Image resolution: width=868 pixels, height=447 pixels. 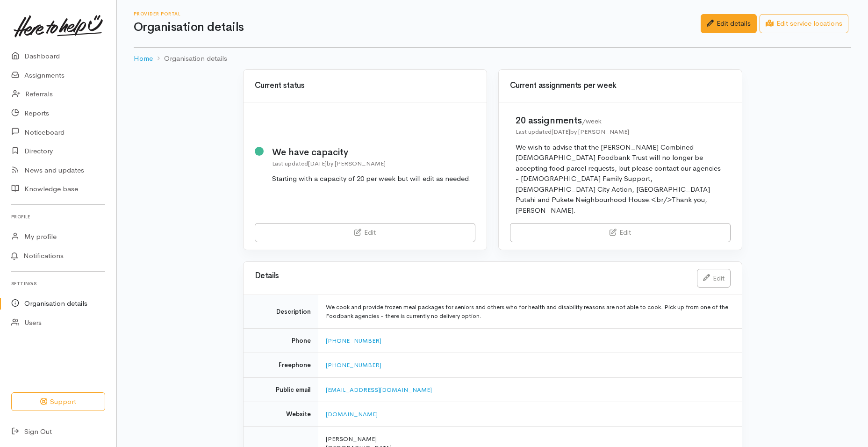 I want to click on button: Support, so click(x=58, y=402).